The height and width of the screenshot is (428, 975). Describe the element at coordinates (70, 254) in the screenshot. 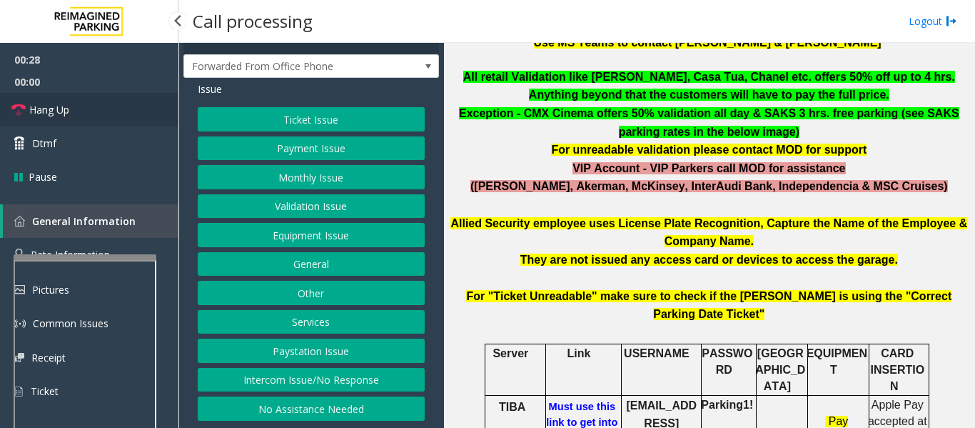

I see `span: Rate Information` at that location.